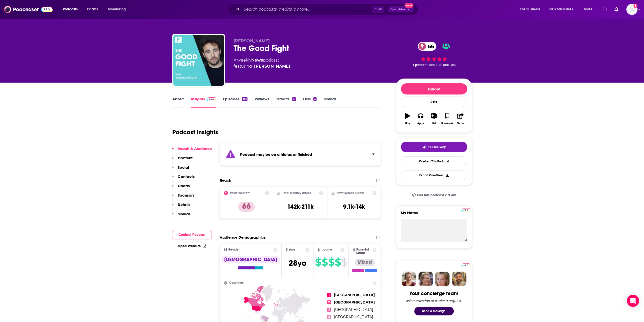  What do you see at coordinates (329, 295) in the screenshot?
I see `span: 1` at bounding box center [329, 295].